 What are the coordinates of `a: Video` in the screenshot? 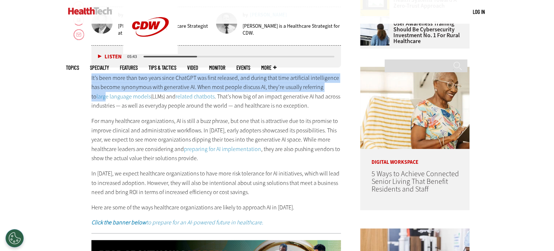 It's located at (193, 67).